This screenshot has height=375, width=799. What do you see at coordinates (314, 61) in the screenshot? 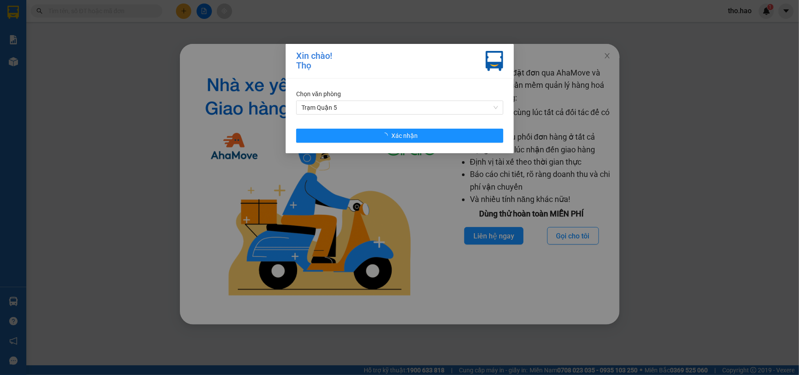
I see `div: Xin chào! Thọ` at bounding box center [314, 61].